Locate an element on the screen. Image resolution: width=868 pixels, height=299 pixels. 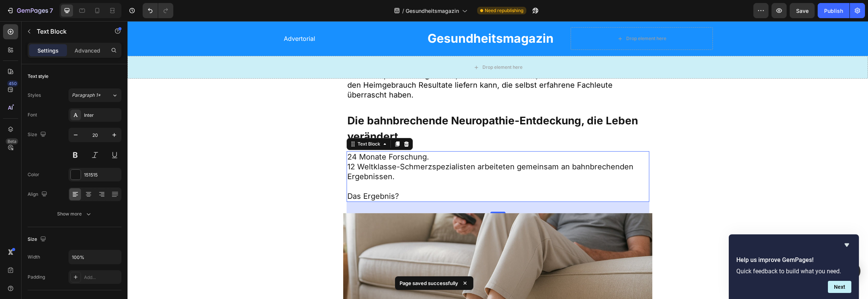
button: Show more is located at coordinates (75, 214).